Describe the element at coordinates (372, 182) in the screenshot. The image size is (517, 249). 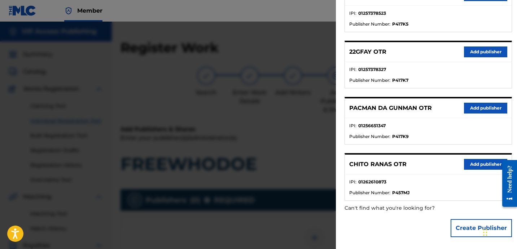
I see `strong: 01262610873` at that location.